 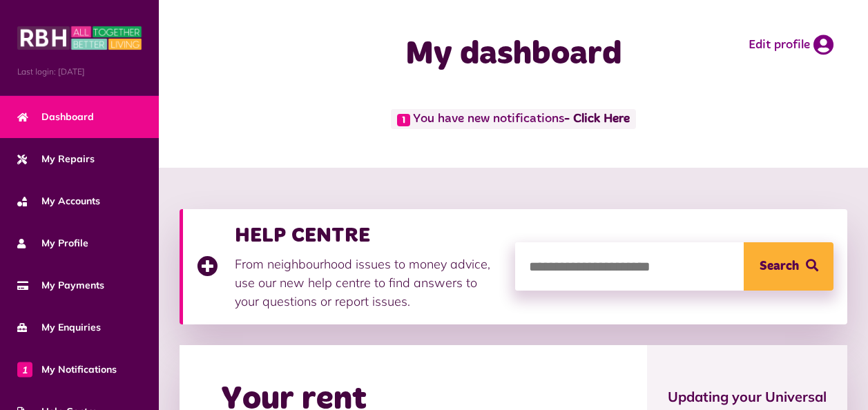 What do you see at coordinates (79, 38) in the screenshot?
I see `img: MyRBH` at bounding box center [79, 38].